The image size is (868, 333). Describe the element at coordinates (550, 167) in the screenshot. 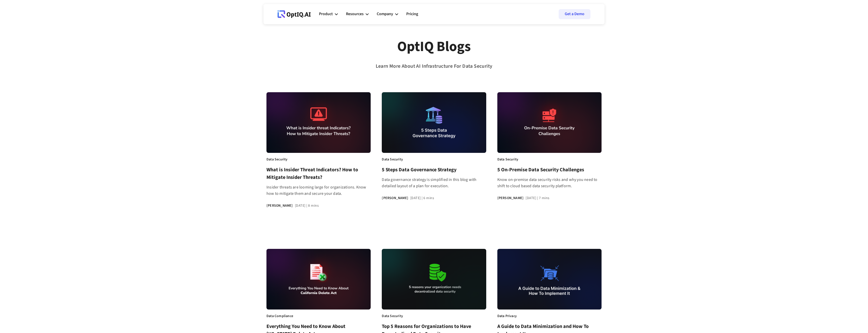

I see `a: Data Security5 On-Premise Data Security ChallengesKnow on-premise data security risks and why you...` at that location.